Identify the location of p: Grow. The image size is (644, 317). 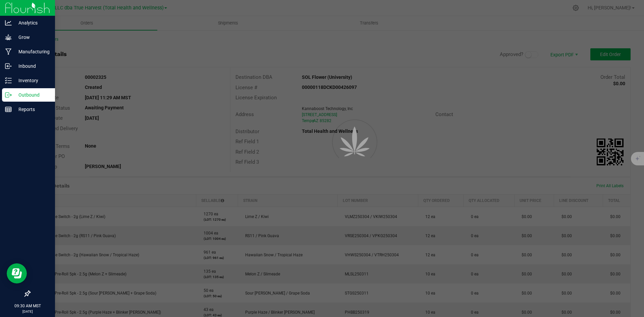
(32, 37).